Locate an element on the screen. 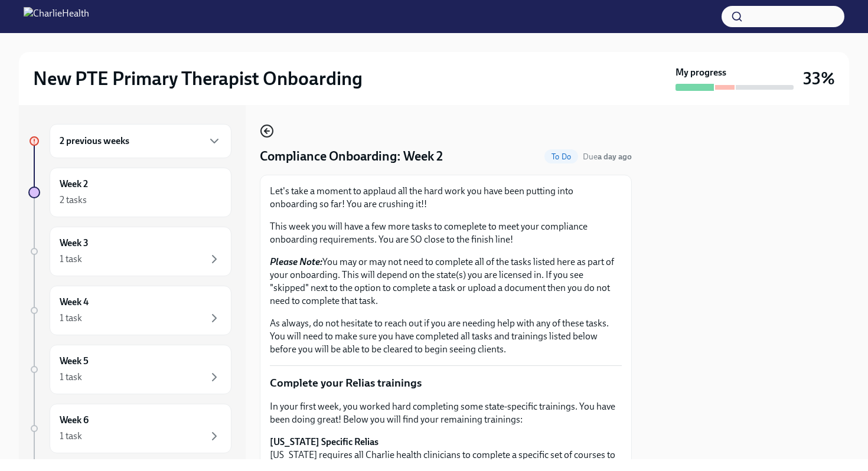  strong: Please Note: is located at coordinates (296, 261).